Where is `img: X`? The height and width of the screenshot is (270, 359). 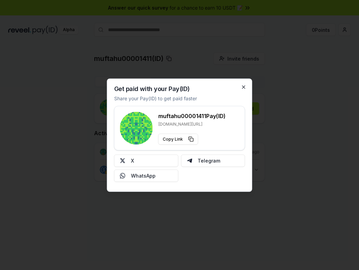 img: X is located at coordinates (123, 160).